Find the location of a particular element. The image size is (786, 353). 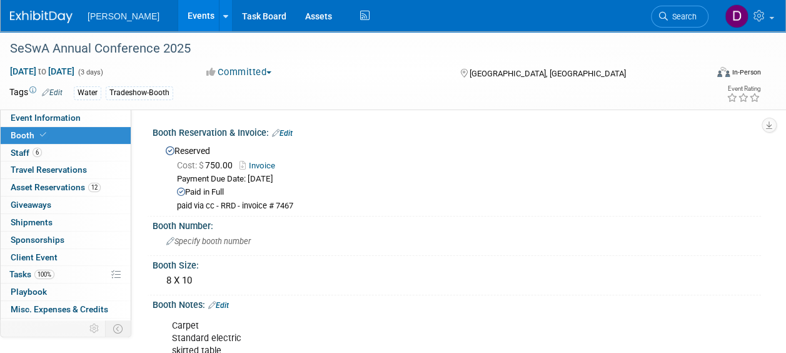

span: Misc. Expenses & Credits is located at coordinates (59, 309).